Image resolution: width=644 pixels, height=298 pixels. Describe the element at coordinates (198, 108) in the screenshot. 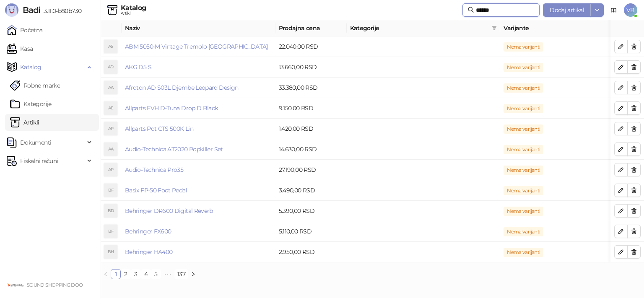

I see `td: Allparts EVH D-Tuna Drop D Black` at that location.